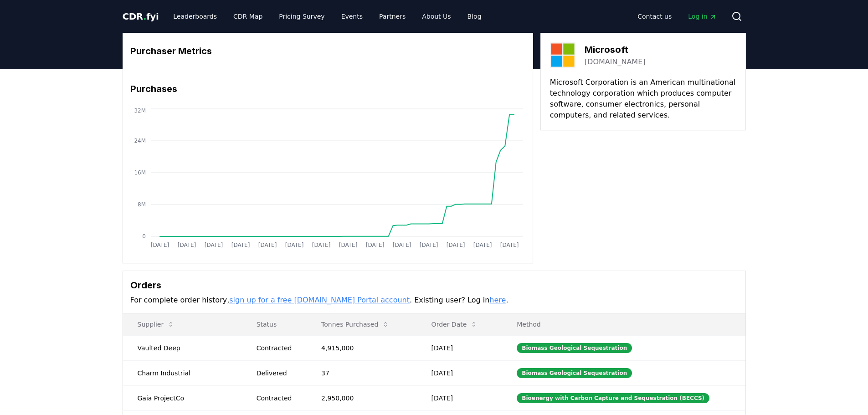  I want to click on a: Leaderboards, so click(195, 16).